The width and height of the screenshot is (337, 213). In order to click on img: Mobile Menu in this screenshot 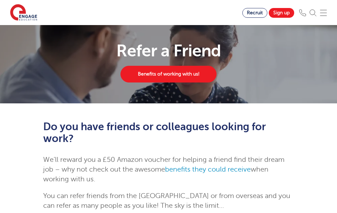, I will do `click(323, 13)`.